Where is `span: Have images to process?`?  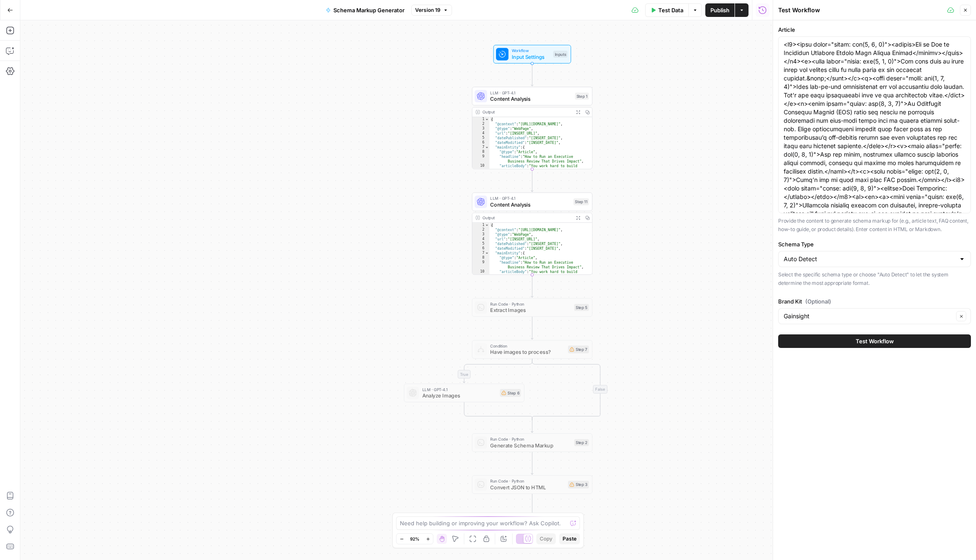 span: Have images to process? is located at coordinates (528, 352).